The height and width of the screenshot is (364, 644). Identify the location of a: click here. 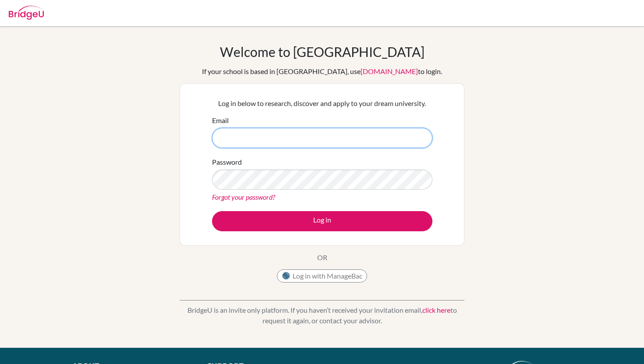
(437, 310).